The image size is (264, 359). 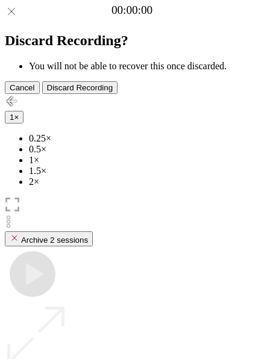 What do you see at coordinates (132, 10) in the screenshot?
I see `a: 00:00:00` at bounding box center [132, 10].